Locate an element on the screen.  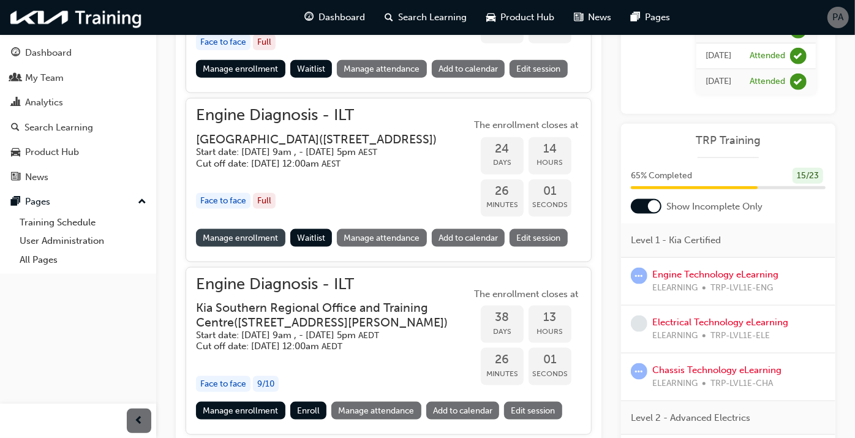
a: Analytics is located at coordinates (78, 102).